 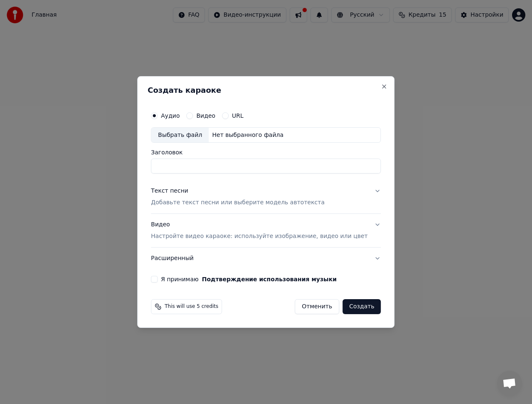 I want to click on div: Выбрать файл, so click(x=180, y=135).